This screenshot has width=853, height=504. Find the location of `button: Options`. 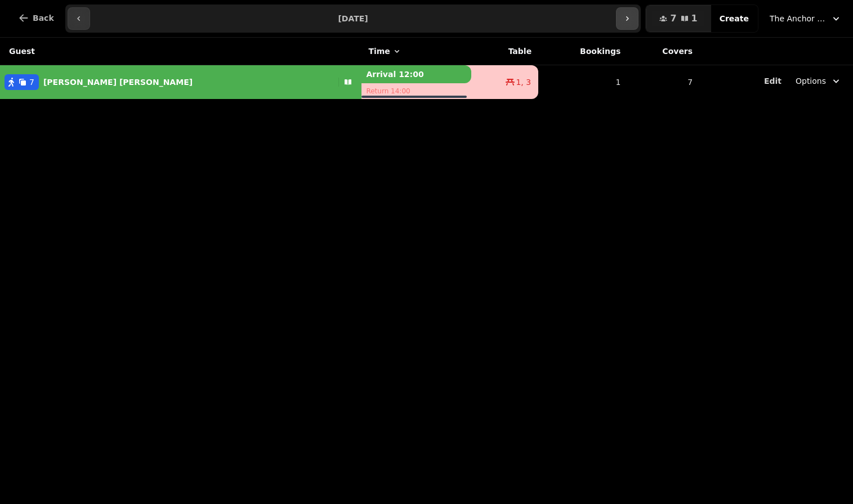

button: Options is located at coordinates (819, 81).